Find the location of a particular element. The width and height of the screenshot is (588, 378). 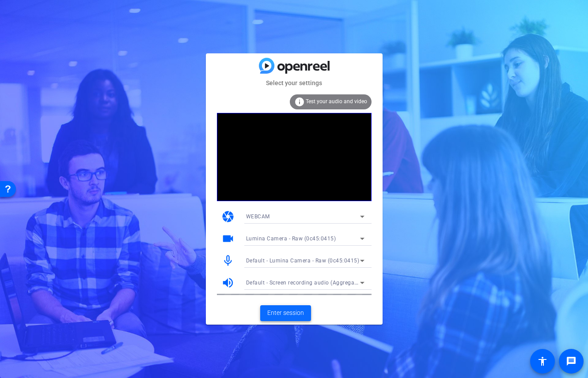

span: Default - Screen recording audio (Aggregate) is located at coordinates (303, 282).